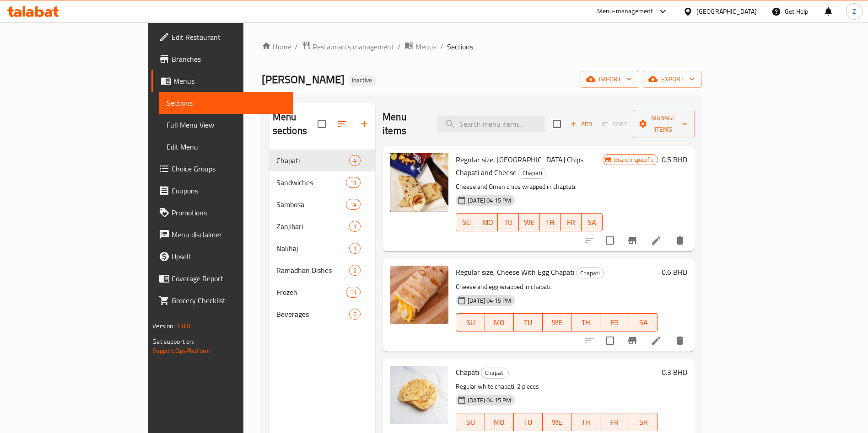  I want to click on div: Zanjibari1, so click(322, 226).